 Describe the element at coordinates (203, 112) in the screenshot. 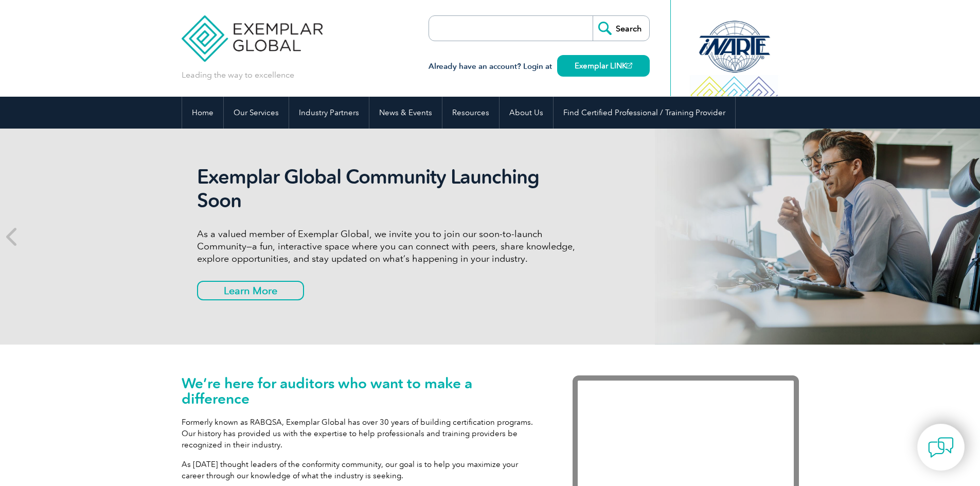

I see `a: Home` at that location.